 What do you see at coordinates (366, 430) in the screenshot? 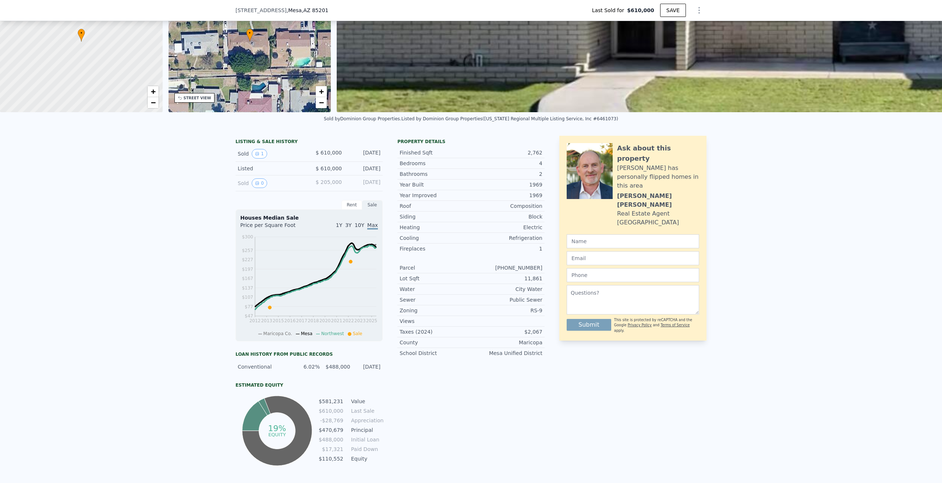
I see `td: Principal` at bounding box center [366, 430].